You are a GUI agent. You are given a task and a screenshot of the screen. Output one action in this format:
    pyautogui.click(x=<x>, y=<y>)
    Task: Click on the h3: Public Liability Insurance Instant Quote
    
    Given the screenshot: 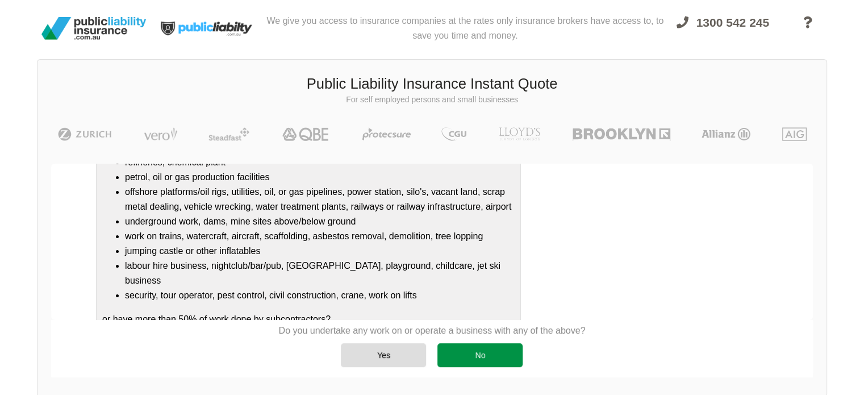 What is the action you would take?
    pyautogui.click(x=432, y=84)
    